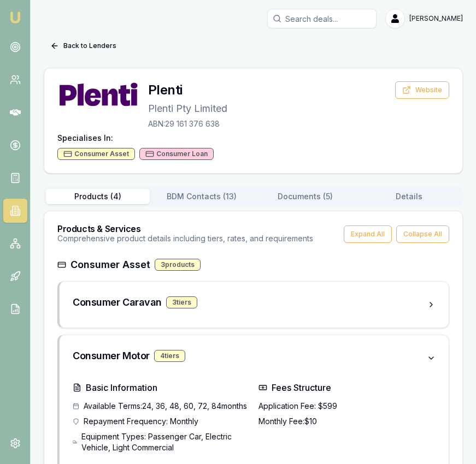 The height and width of the screenshot is (464, 476). I want to click on h3: Plenti, so click(187, 90).